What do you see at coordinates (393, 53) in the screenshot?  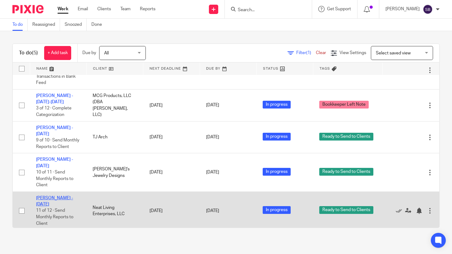 I see `span: Select saved view` at bounding box center [393, 53].